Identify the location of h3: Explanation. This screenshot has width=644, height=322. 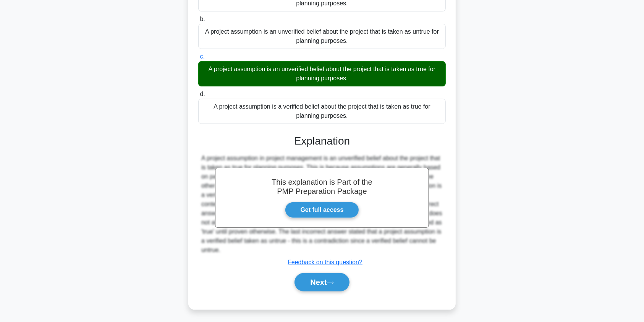
(322, 141).